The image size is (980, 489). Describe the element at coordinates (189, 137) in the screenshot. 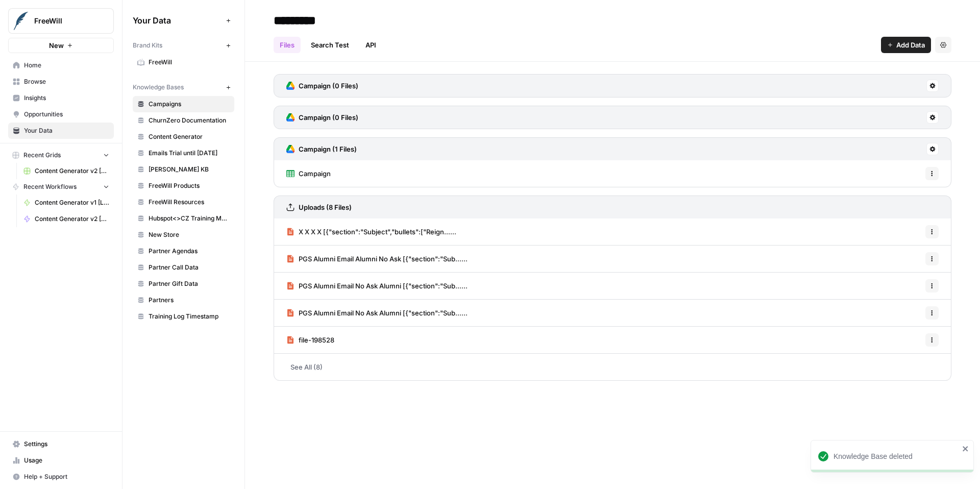

I see `span: Content Generator` at that location.